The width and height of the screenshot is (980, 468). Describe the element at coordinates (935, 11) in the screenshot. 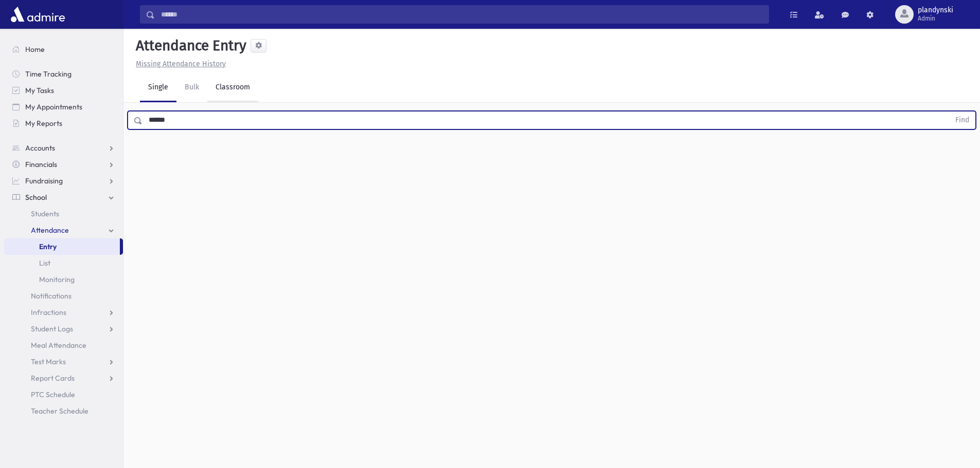

I see `span: plandynski` at that location.